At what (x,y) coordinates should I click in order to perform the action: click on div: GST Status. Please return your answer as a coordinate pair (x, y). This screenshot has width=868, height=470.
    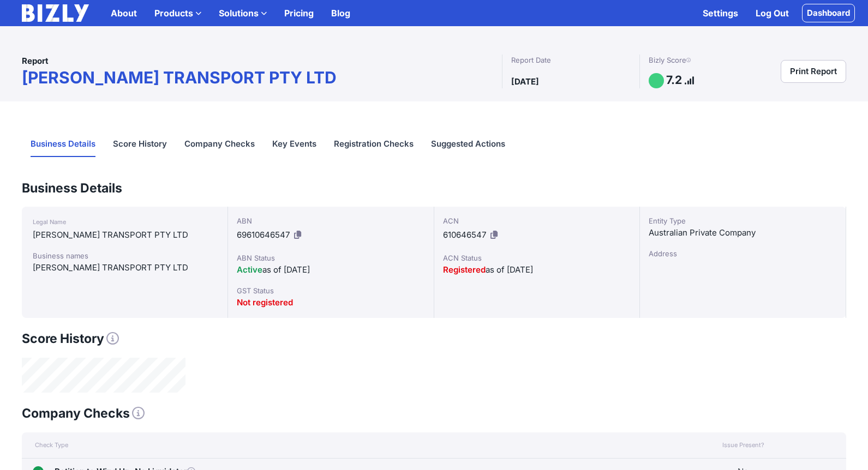
    Looking at the image, I should click on (330, 291).